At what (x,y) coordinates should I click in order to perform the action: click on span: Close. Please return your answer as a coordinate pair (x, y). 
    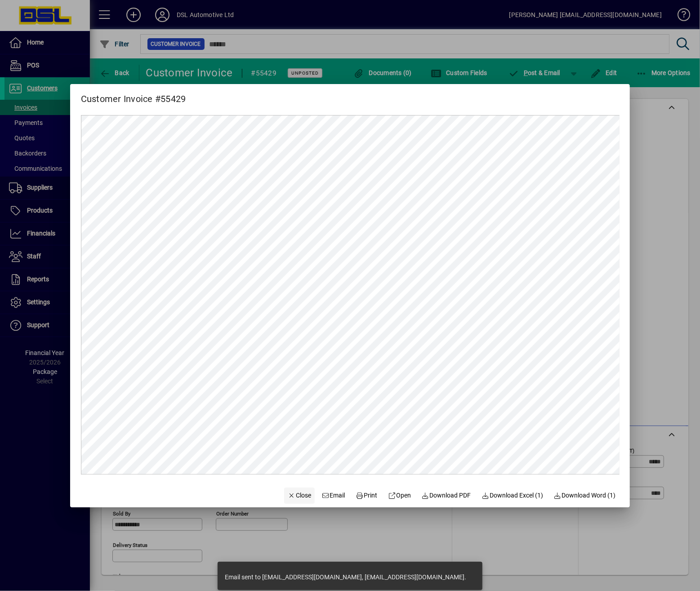
    Looking at the image, I should click on (299, 495).